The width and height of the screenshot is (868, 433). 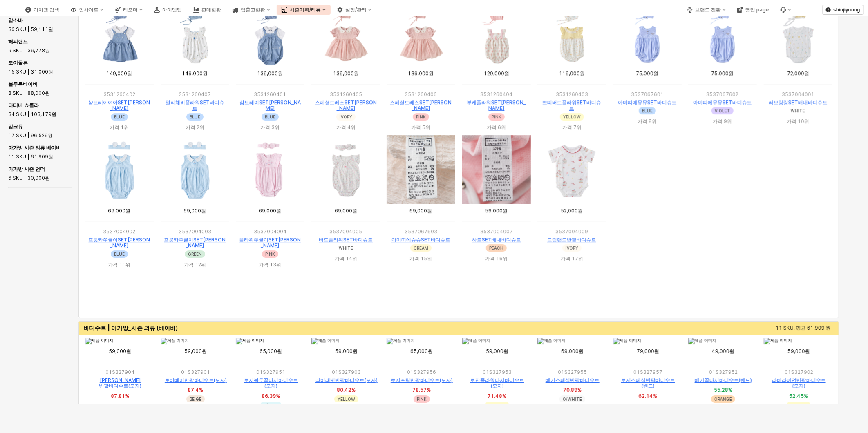 I want to click on button: 시즌기획/리뷰, so click(x=304, y=10).